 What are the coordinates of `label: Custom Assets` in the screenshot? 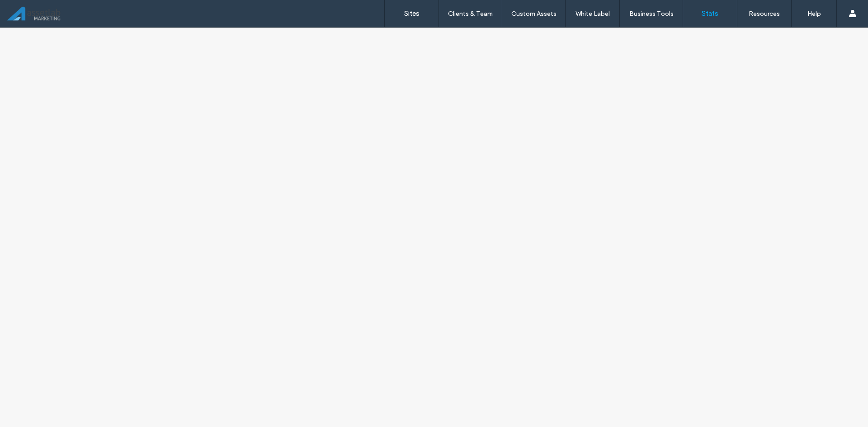 It's located at (534, 13).